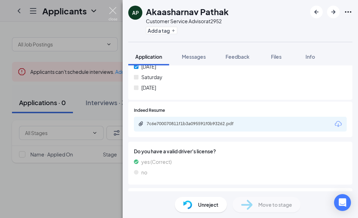 This screenshot has height=218, width=358. What do you see at coordinates (333, 12) in the screenshot?
I see `svg: ArrowRight` at bounding box center [333, 12].